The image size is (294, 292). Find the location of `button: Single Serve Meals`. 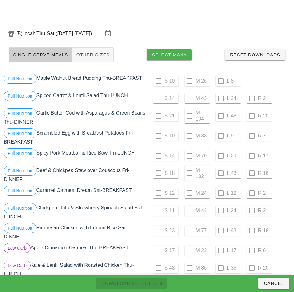

button: Single Serve Meals is located at coordinates (40, 55).